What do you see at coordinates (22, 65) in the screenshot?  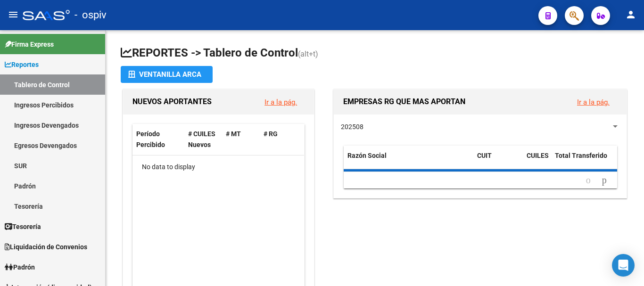 I see `span: Reportes` at bounding box center [22, 65].